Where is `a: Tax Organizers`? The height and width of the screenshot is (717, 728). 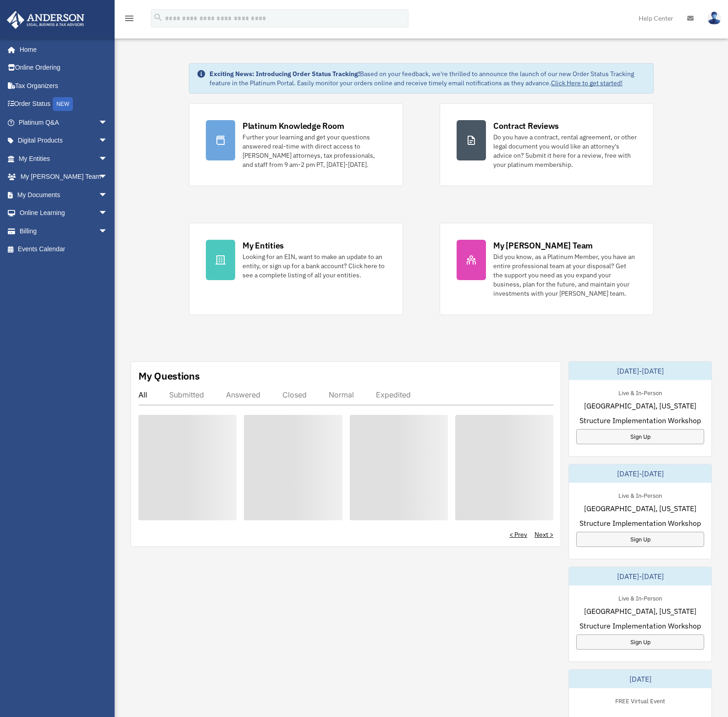
a: Tax Organizers is located at coordinates (63, 85).